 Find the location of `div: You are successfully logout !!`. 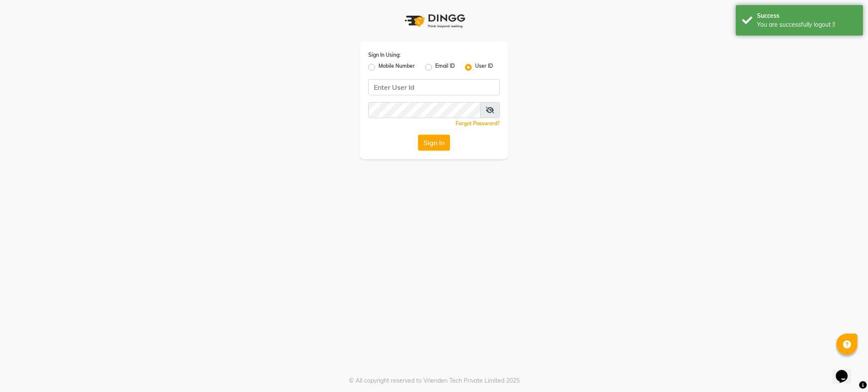

div: You are successfully logout !! is located at coordinates (806, 25).